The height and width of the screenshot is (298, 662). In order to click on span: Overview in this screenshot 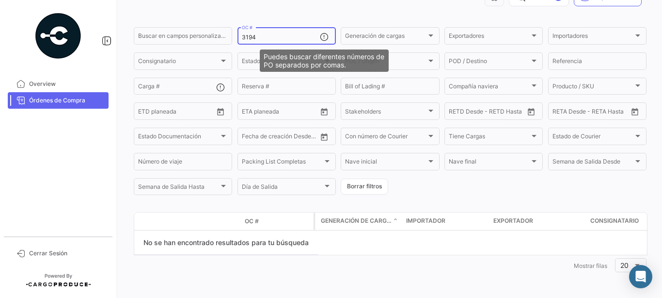, I will do `click(67, 84)`.